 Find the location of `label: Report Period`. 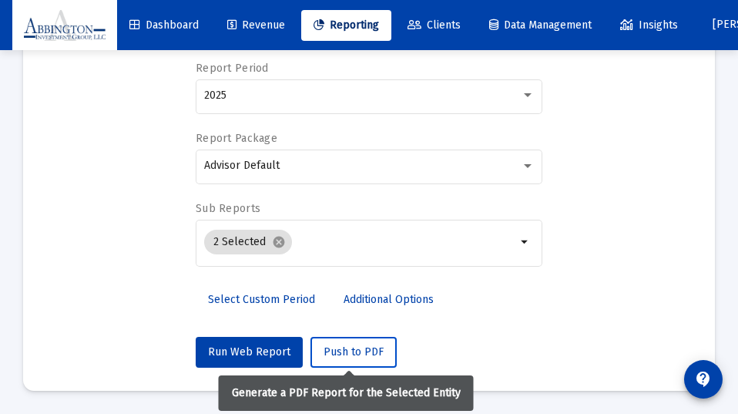

label: Report Period is located at coordinates (232, 68).